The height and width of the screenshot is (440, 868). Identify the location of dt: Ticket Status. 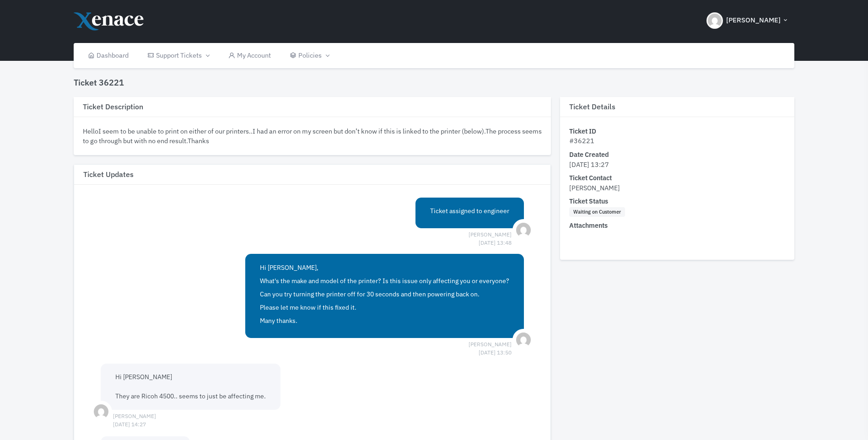
(677, 201).